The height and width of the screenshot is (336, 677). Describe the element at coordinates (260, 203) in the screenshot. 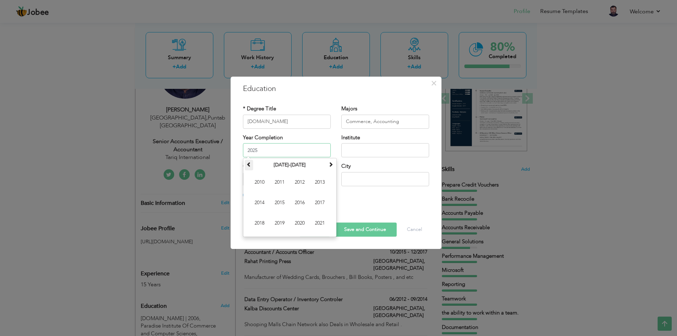

I see `span: 2014` at that location.